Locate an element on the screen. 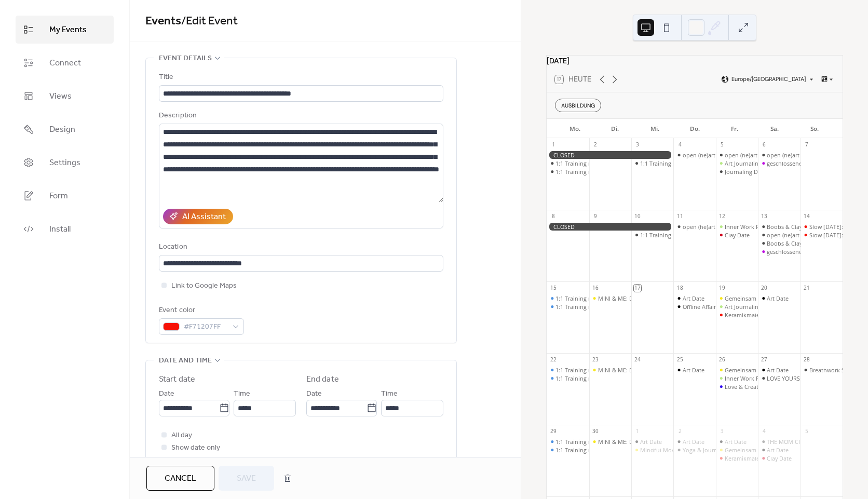 The width and height of the screenshot is (868, 499). div: AUSBILDUNG is located at coordinates (578, 106).